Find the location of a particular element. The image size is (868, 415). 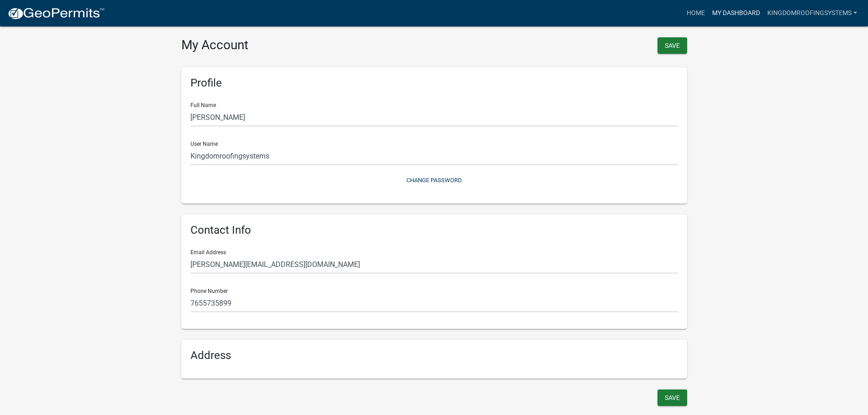

h6: Profile is located at coordinates (434, 83).